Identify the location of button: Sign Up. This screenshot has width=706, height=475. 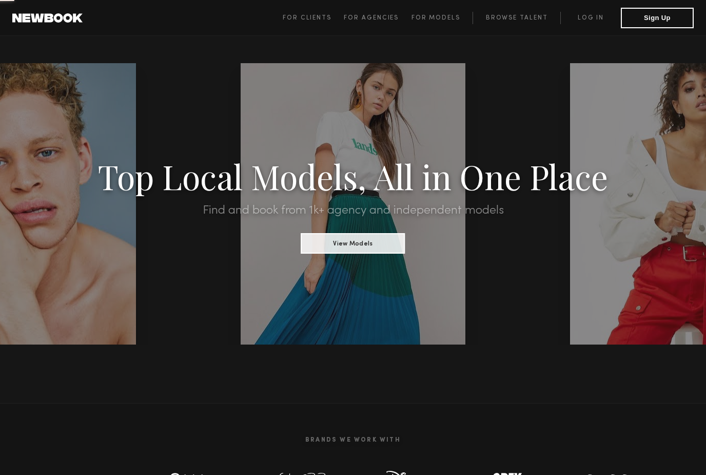
(658, 18).